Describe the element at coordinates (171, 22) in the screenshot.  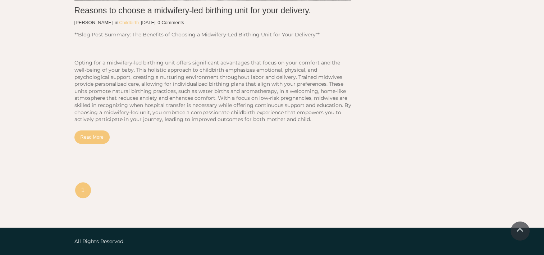
I see `span: 0 Comments` at that location.